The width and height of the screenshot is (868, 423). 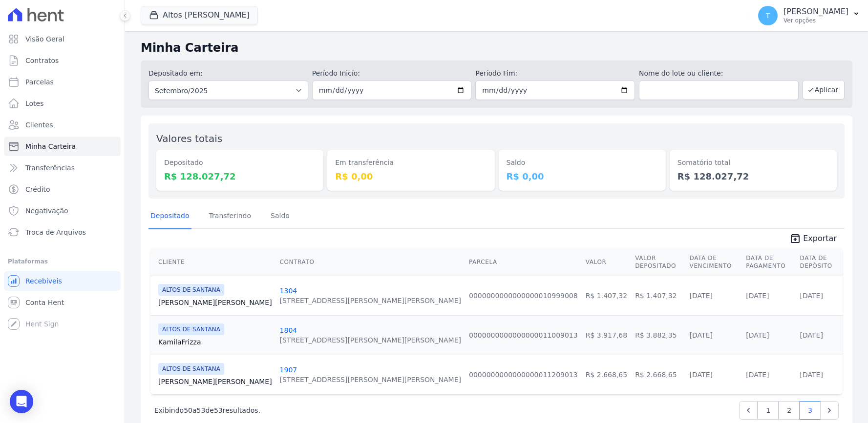 I want to click on a: 3, so click(x=810, y=410).